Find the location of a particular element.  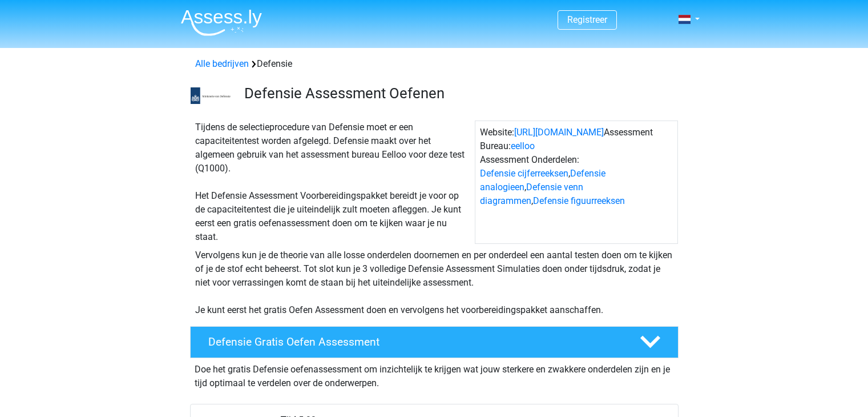

a: Defensie figuurreeksen is located at coordinates (579, 200).